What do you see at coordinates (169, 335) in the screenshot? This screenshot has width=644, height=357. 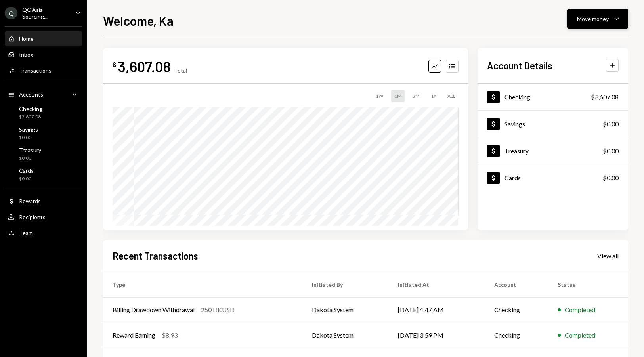 I see `div: $8.93` at bounding box center [169, 335].